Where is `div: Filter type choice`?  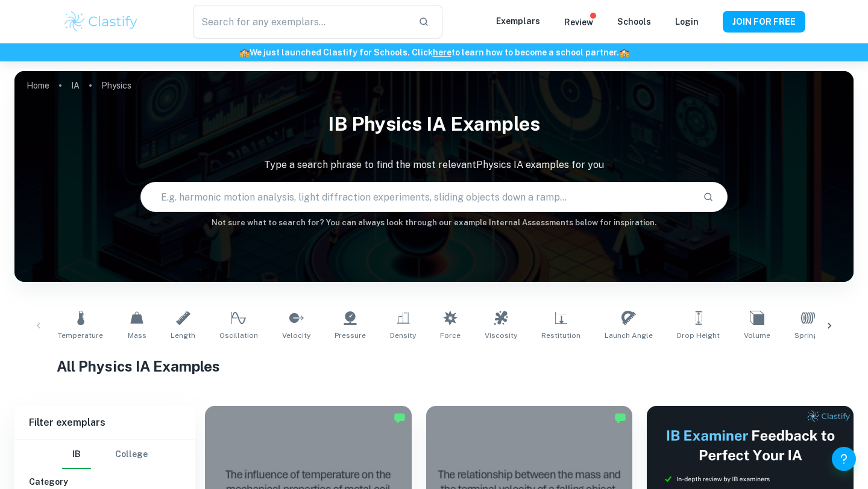 div: Filter type choice is located at coordinates (105, 455).